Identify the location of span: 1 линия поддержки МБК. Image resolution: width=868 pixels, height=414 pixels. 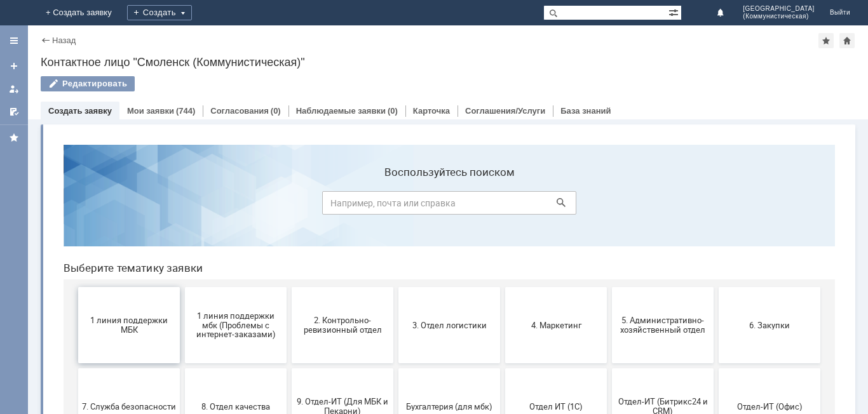
(76, 191).